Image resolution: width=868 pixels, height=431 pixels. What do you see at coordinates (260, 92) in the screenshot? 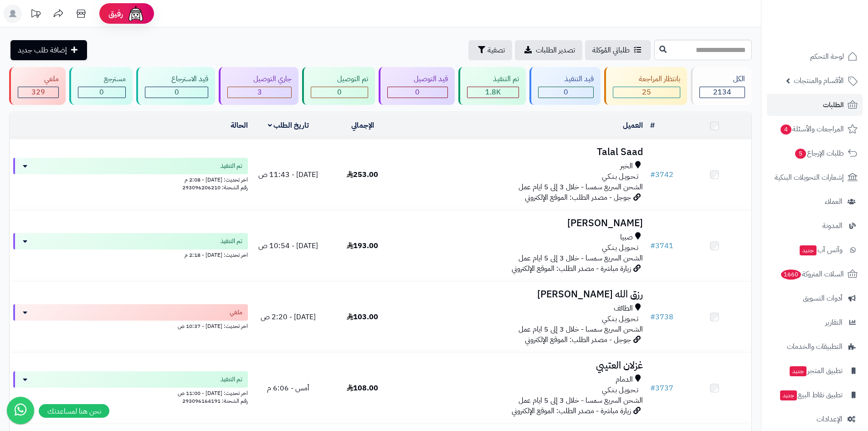
I see `div: 3` at bounding box center [260, 92].